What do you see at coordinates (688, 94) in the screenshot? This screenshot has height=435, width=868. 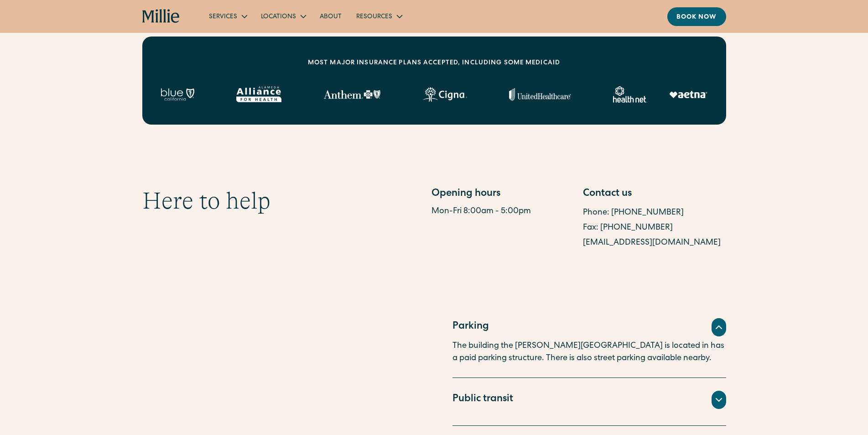 I see `img: Aetna logo` at bounding box center [688, 94].